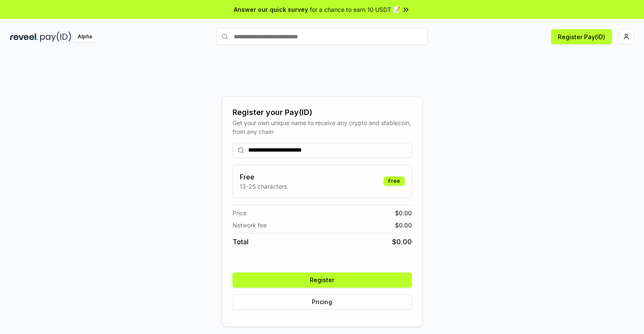 This screenshot has height=334, width=644. What do you see at coordinates (24, 37) in the screenshot?
I see `img: reveel_dark` at bounding box center [24, 37].